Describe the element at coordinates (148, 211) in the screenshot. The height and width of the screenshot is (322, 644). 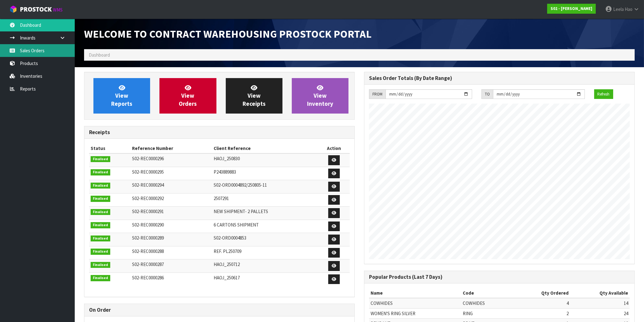
I see `span: S02-REC0000291` at that location.